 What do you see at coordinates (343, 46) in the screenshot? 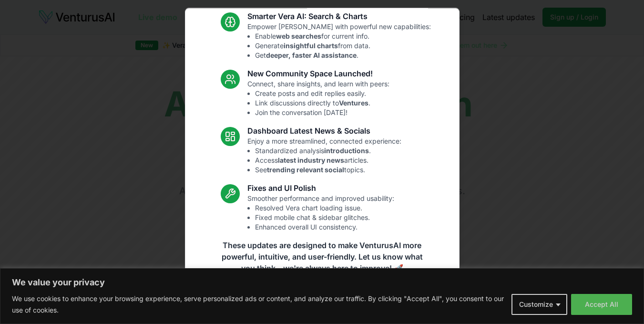
I see `li: Generate from data.` at bounding box center [343, 46].